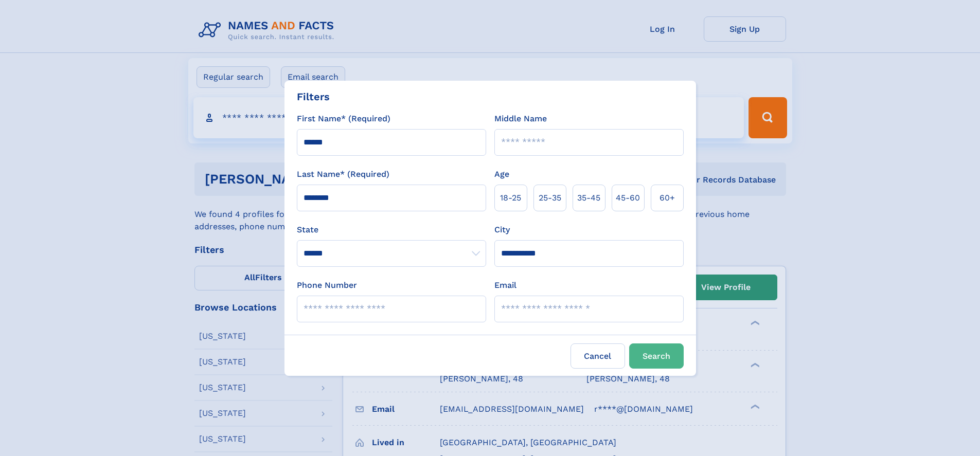 This screenshot has height=456, width=980. What do you see at coordinates (589, 198) in the screenshot?
I see `span: 35‑45` at bounding box center [589, 198].